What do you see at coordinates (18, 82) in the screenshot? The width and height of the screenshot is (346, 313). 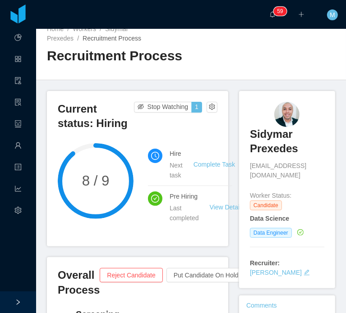 I see `a: icon: audit` at bounding box center [18, 82].